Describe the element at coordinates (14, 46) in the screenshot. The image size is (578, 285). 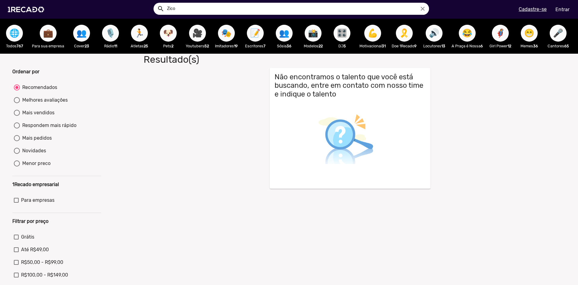
I see `p: Todos` at that location.